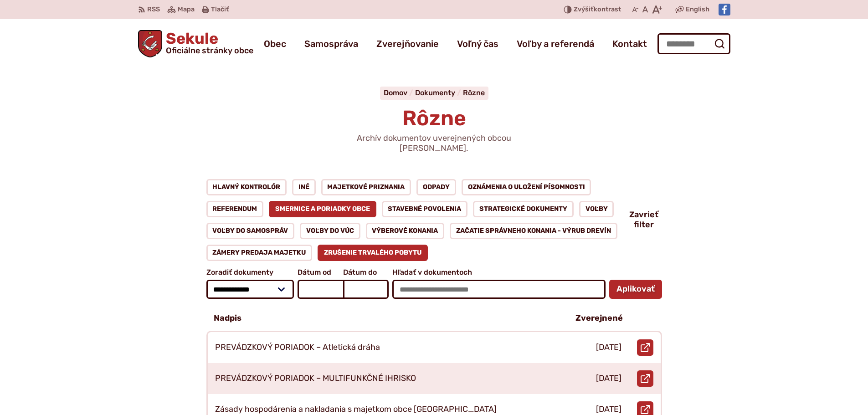  What do you see at coordinates (599, 319) in the screenshot?
I see `p: Zverejnené` at bounding box center [599, 319].